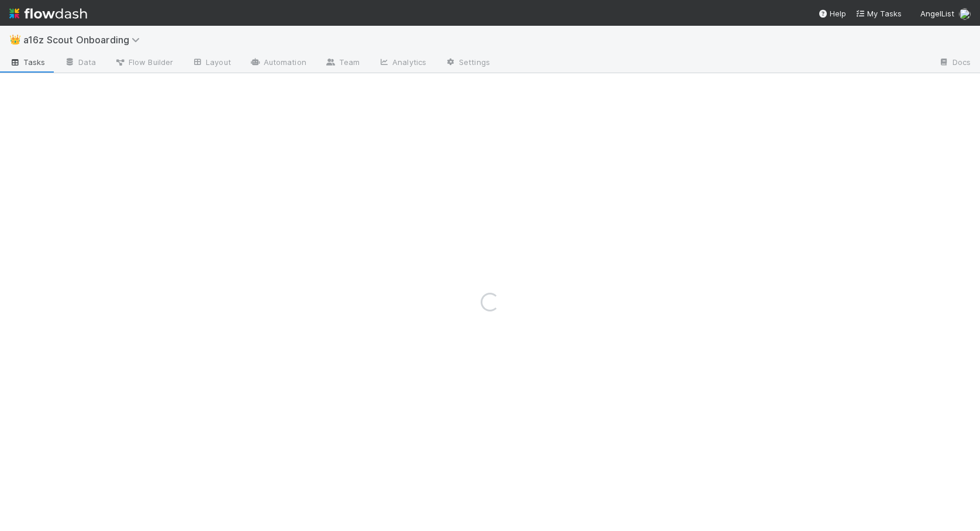 The image size is (980, 531). Describe the element at coordinates (879, 13) in the screenshot. I see `a: My Tasks` at that location.